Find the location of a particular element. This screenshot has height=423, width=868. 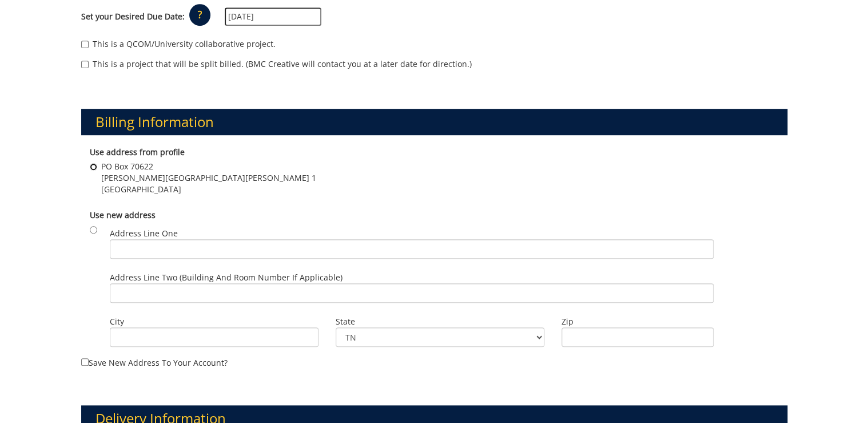

input: This is a project that will be split billed. (BMC Creative will contact you at a later date for d... is located at coordinates (85, 64).